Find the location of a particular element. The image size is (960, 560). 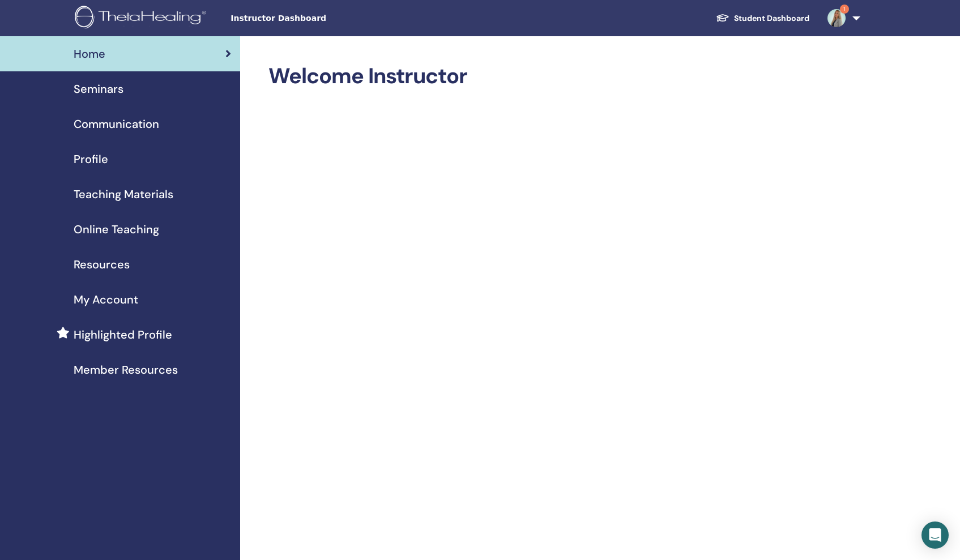

span: My Account is located at coordinates (106, 299).